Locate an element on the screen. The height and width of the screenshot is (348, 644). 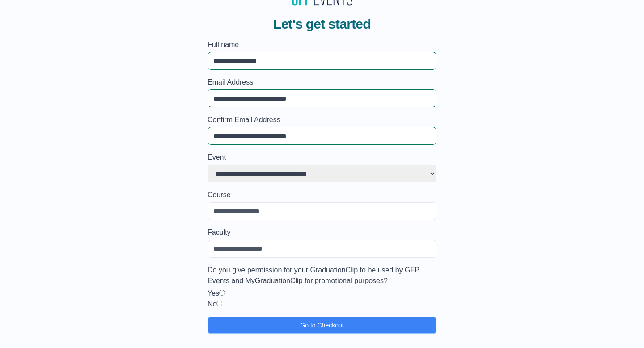
label: No is located at coordinates (212, 304).